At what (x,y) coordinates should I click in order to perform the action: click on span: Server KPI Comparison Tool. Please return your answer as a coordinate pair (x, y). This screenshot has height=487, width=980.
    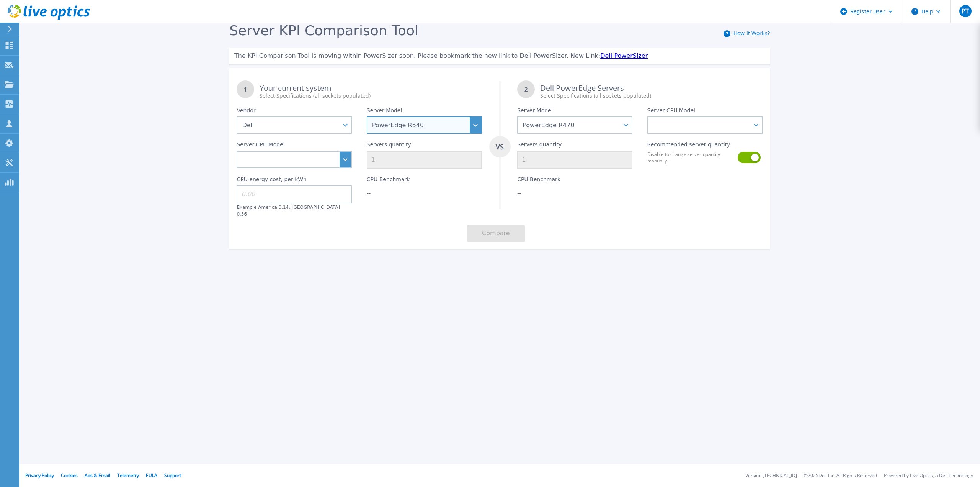
    Looking at the image, I should click on (324, 31).